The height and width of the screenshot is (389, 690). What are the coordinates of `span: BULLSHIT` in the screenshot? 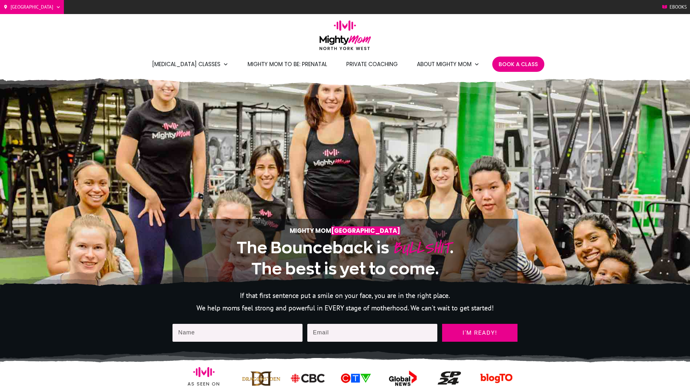 It's located at (421, 248).